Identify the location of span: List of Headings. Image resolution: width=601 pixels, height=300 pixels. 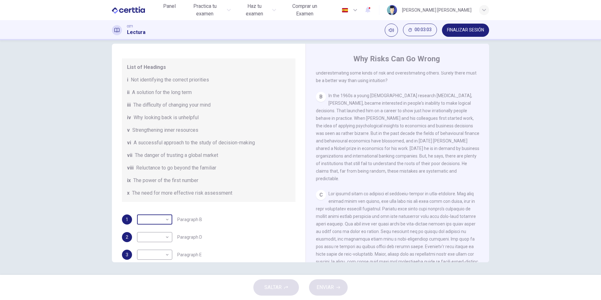
(209, 67).